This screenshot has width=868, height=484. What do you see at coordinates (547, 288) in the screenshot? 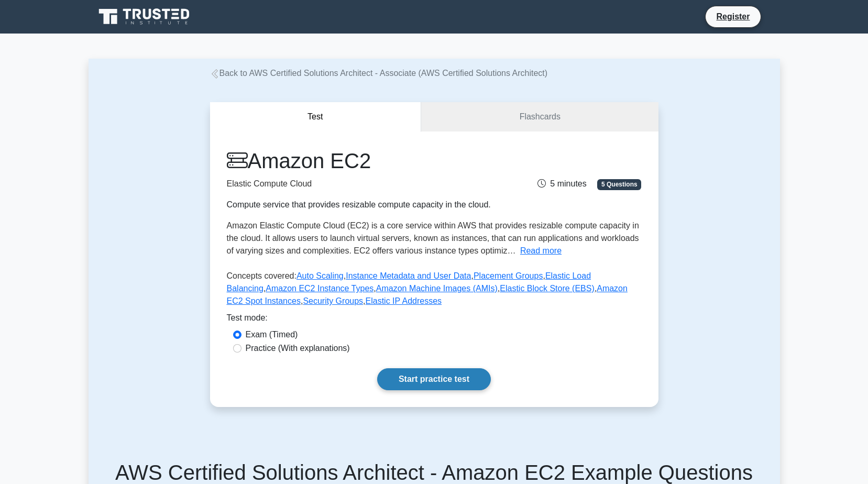
I see `a: Elastic Block Store (EBS)` at bounding box center [547, 288].